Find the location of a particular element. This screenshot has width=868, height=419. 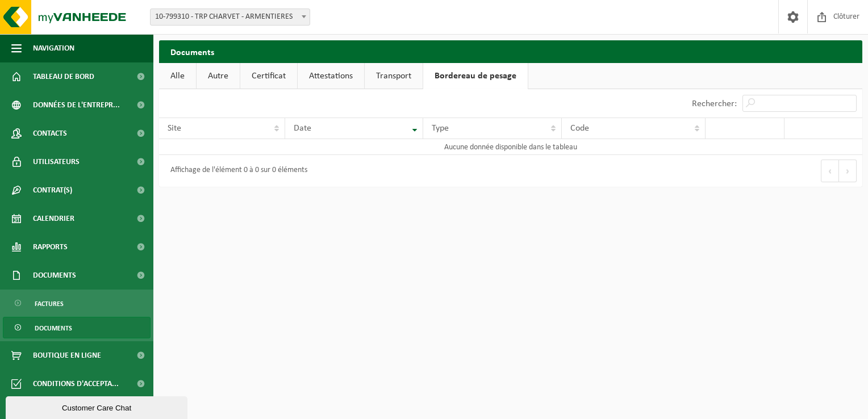

span: Utilisateurs is located at coordinates (56, 162).